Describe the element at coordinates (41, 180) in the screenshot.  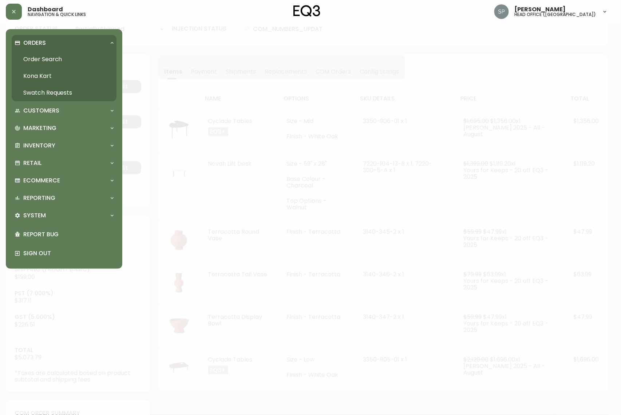
I see `p: Ecommerce` at that location.